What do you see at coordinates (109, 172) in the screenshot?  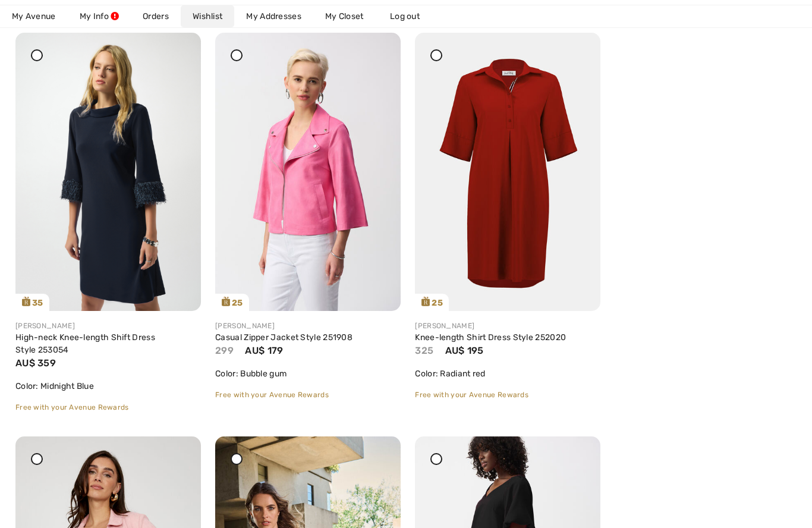 I see `a: 35` at bounding box center [109, 172].